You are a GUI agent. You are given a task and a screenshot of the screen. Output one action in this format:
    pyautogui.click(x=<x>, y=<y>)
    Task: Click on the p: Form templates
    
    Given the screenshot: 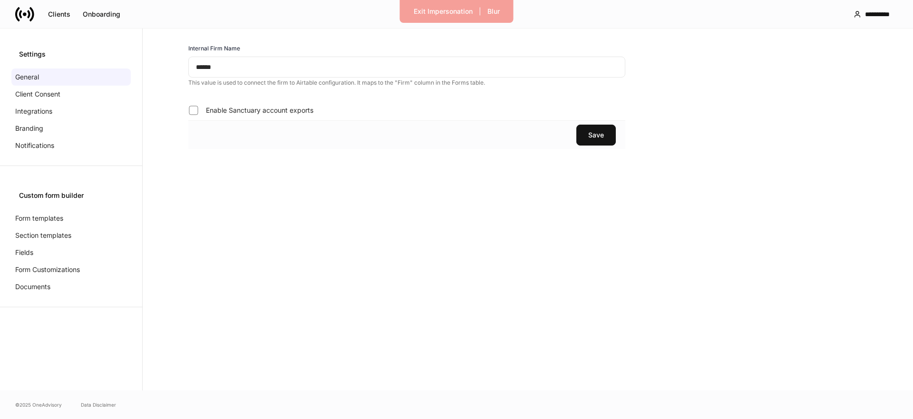 What is the action you would take?
    pyautogui.click(x=39, y=218)
    